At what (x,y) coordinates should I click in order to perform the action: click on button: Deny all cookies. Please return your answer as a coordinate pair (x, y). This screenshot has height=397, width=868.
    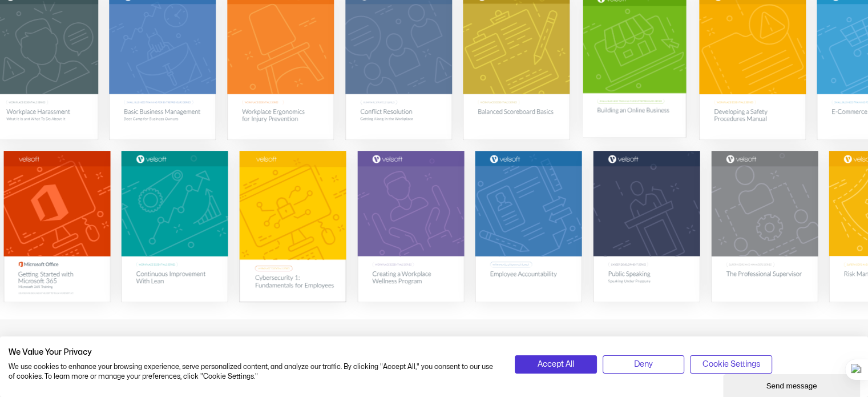
    Looking at the image, I should click on (643, 365).